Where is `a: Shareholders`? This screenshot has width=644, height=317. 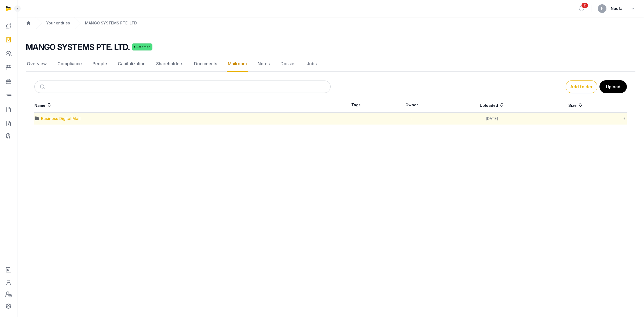
a: Shareholders is located at coordinates (170, 64).